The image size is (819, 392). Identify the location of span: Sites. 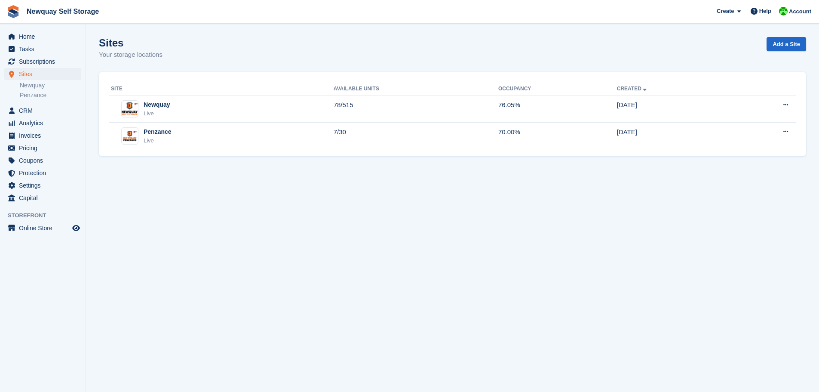
(45, 74).